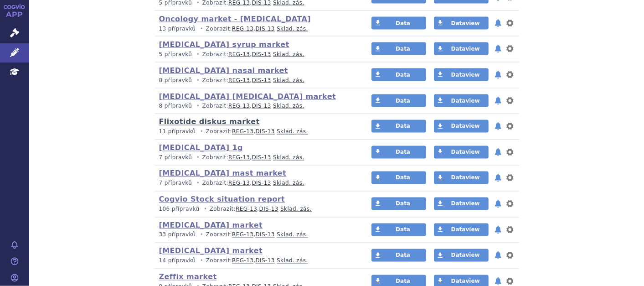 Image resolution: width=644 pixels, height=286 pixels. What do you see at coordinates (188, 276) in the screenshot?
I see `a: Zeffix market` at bounding box center [188, 276].